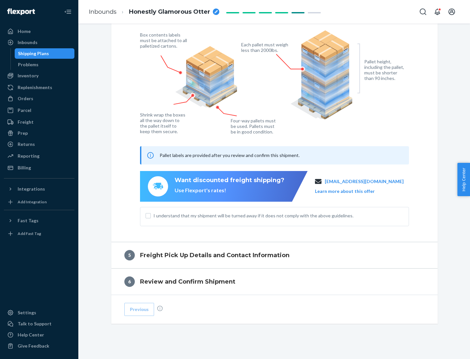  I want to click on div: Settings, so click(27, 313).